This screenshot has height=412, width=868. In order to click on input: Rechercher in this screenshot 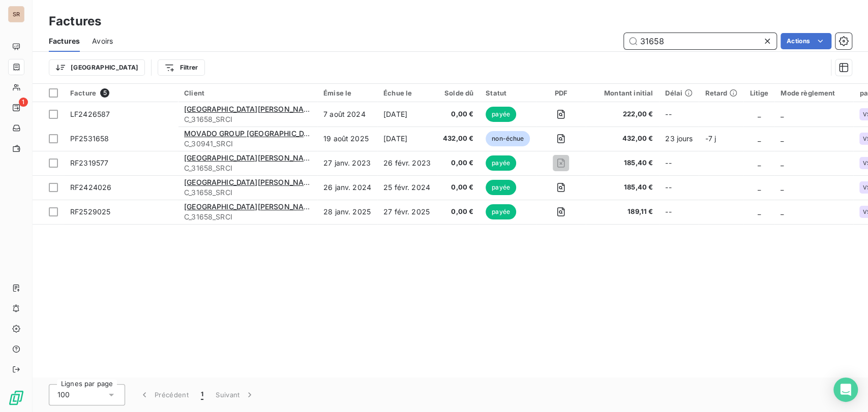, I will do `click(700, 41)`.